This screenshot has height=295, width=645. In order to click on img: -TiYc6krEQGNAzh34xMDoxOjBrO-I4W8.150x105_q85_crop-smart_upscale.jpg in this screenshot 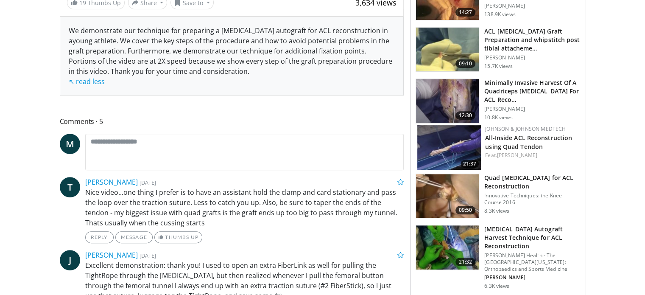, I will do `click(448, 50)`.